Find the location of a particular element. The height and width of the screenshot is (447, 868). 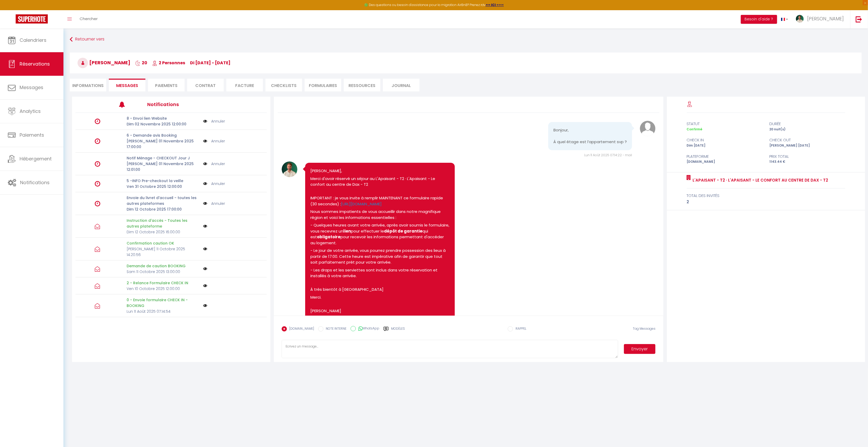

li: Informations is located at coordinates (88, 85).